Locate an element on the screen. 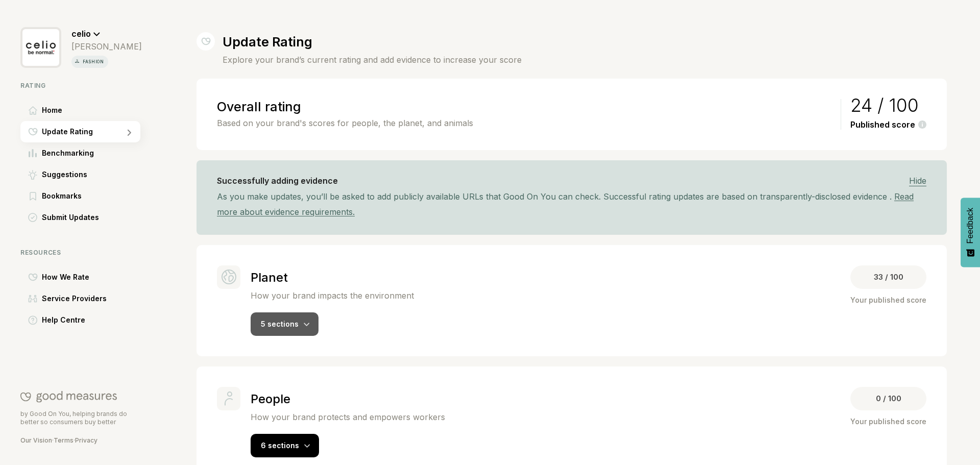 This screenshot has height=465, width=980. img: Benchmarking is located at coordinates (33, 153).